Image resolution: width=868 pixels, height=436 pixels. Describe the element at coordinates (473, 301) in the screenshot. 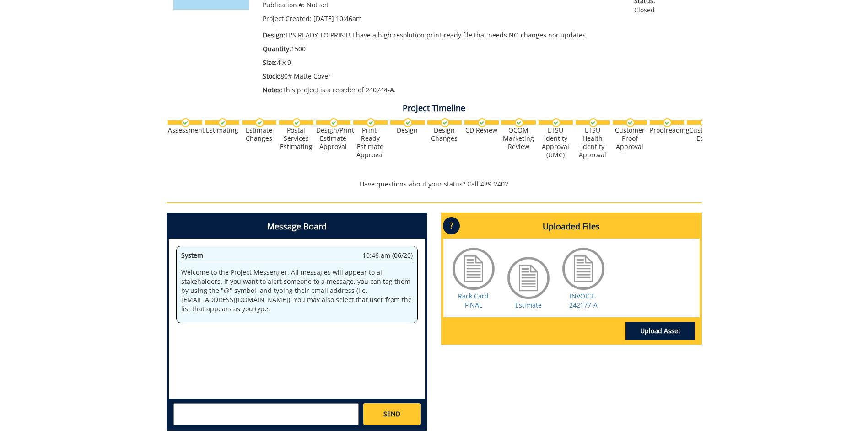

I see `a: Rack Card FINAL` at that location.